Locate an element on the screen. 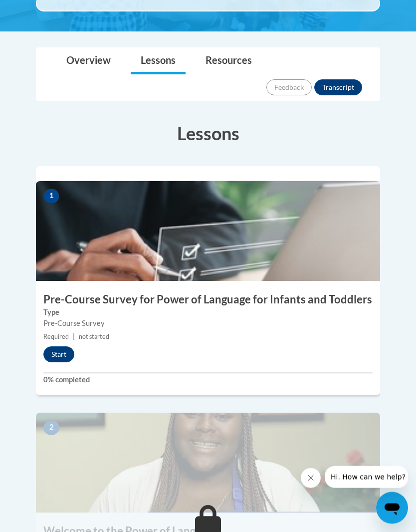 This screenshot has width=416, height=532. label: 0% completed is located at coordinates (208, 380).